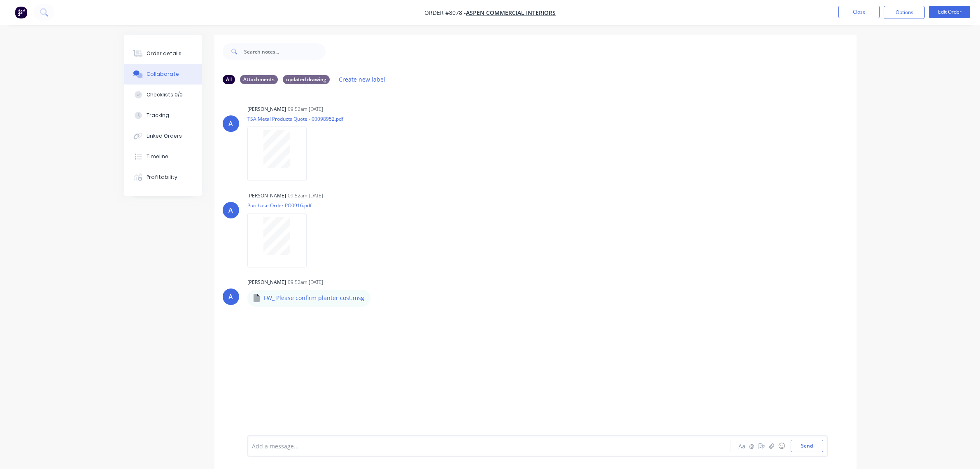  I want to click on div: Order details, so click(164, 53).